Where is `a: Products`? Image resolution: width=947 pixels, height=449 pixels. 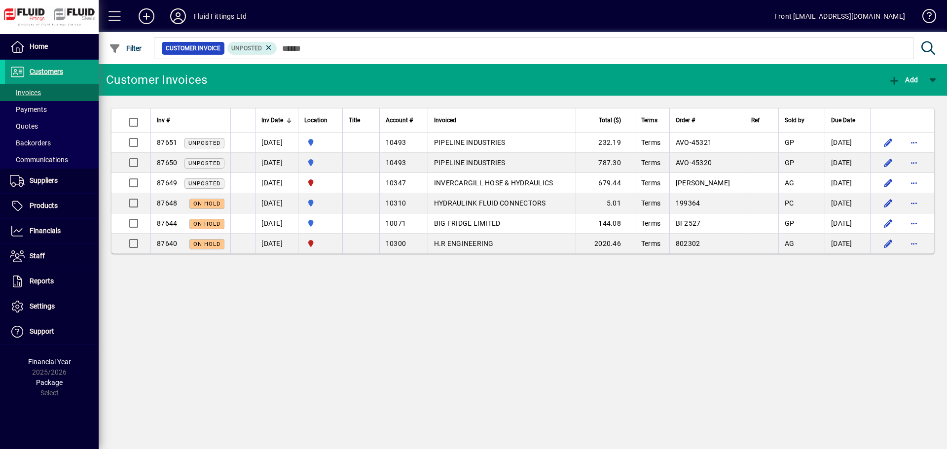
a: Products is located at coordinates (52, 206).